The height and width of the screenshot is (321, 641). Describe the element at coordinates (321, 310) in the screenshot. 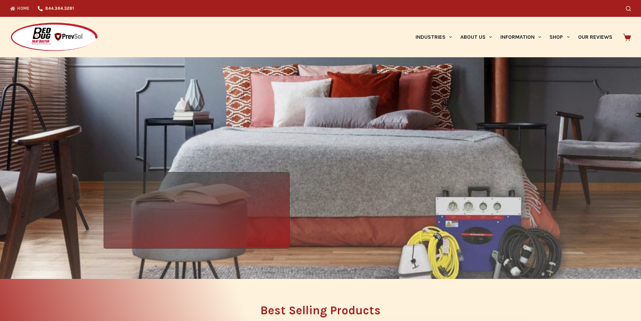

I see `h2: Best Selling Products` at that location.